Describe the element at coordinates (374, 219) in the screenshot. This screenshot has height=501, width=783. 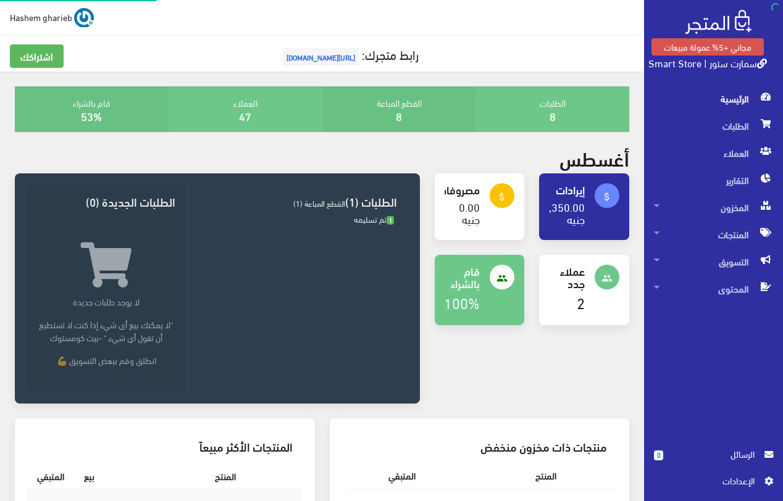
I see `span: تم تسليمه` at that location.